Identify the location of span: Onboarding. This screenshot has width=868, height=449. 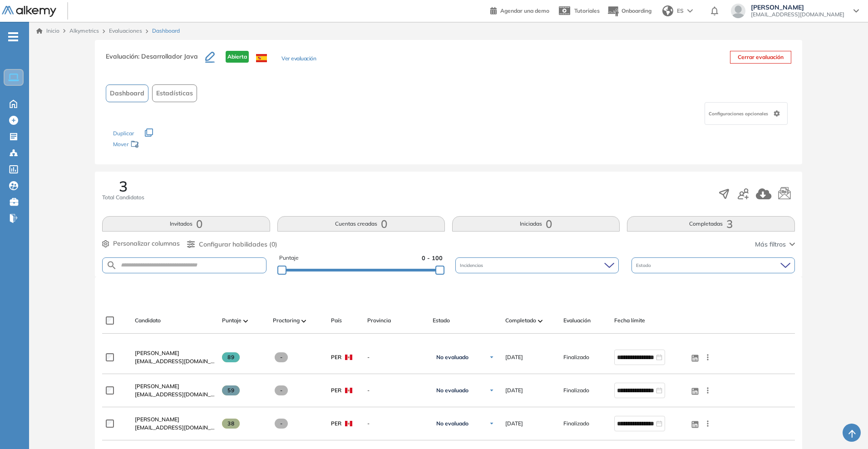
(636, 10).